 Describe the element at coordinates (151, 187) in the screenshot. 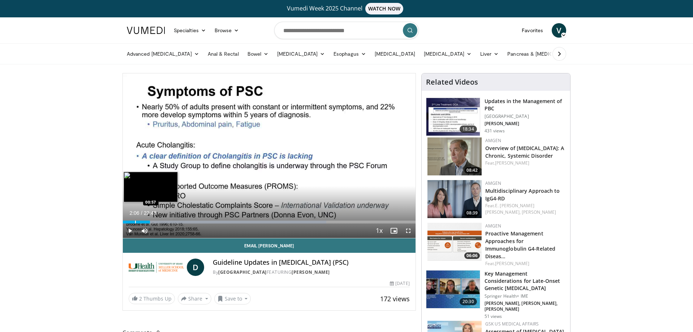

I see `img: image.jpeg` at that location.